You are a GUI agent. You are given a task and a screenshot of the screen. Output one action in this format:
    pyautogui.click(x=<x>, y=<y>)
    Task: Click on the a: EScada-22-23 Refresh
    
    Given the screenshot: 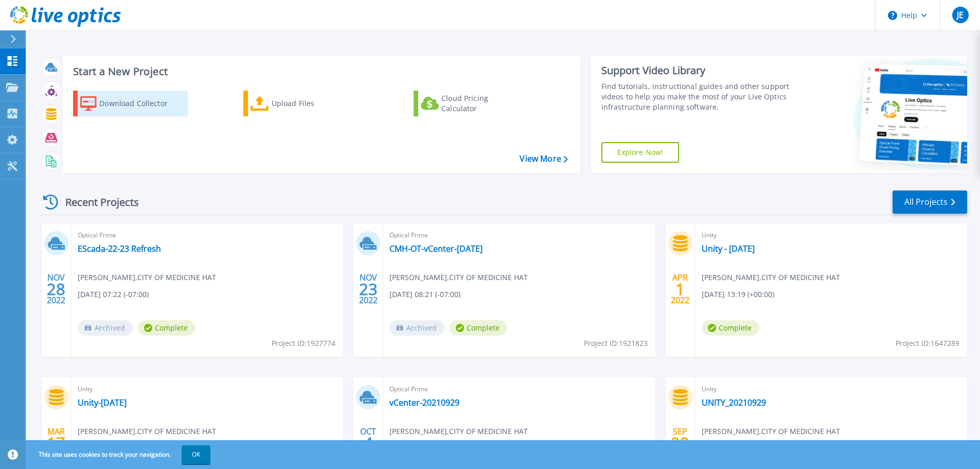 What is the action you would take?
    pyautogui.click(x=119, y=249)
    